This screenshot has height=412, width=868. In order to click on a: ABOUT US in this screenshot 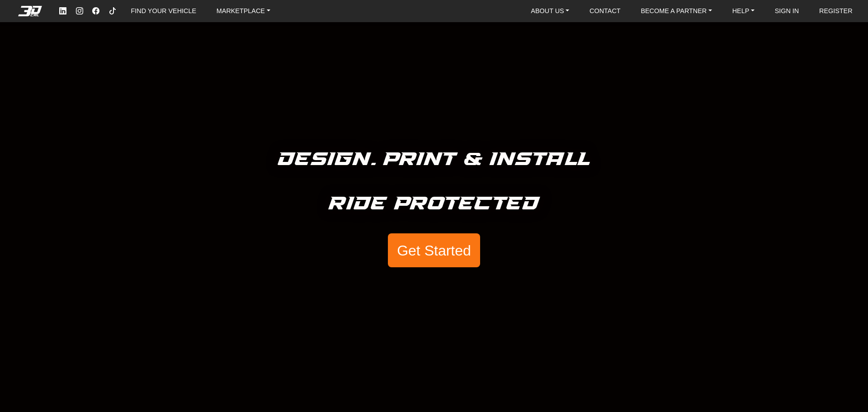, I will do `click(550, 11)`.